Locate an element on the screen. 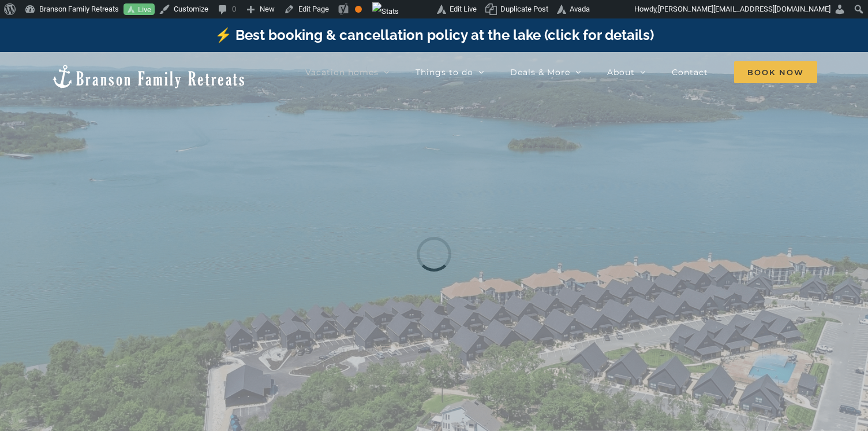 The width and height of the screenshot is (868, 431). span: About is located at coordinates (621, 72).